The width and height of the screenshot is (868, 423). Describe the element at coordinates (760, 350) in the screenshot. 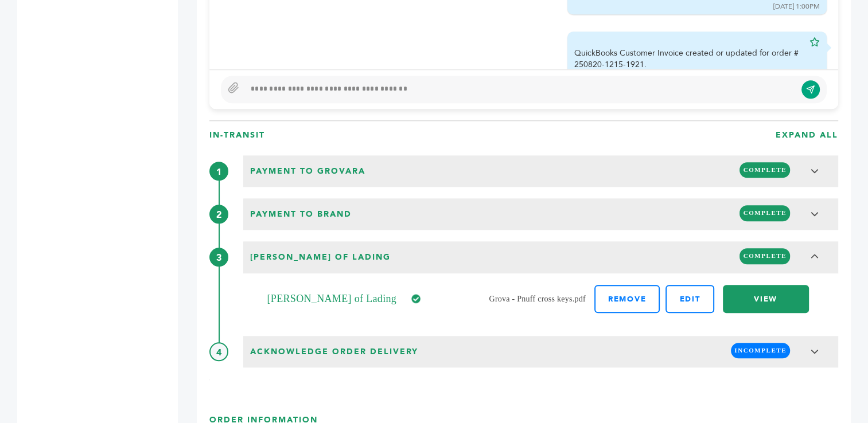

I see `span: INCOMPLETE` at that location.